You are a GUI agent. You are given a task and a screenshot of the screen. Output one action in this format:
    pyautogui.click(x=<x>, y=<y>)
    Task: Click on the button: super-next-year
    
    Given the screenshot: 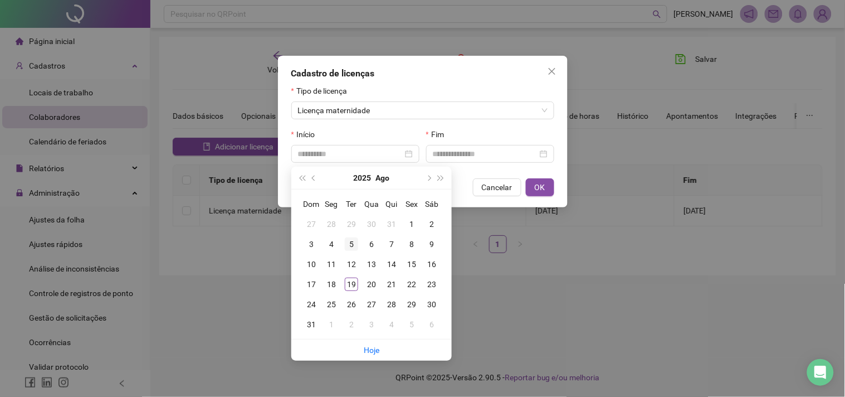 What is the action you would take?
    pyautogui.click(x=441, y=178)
    